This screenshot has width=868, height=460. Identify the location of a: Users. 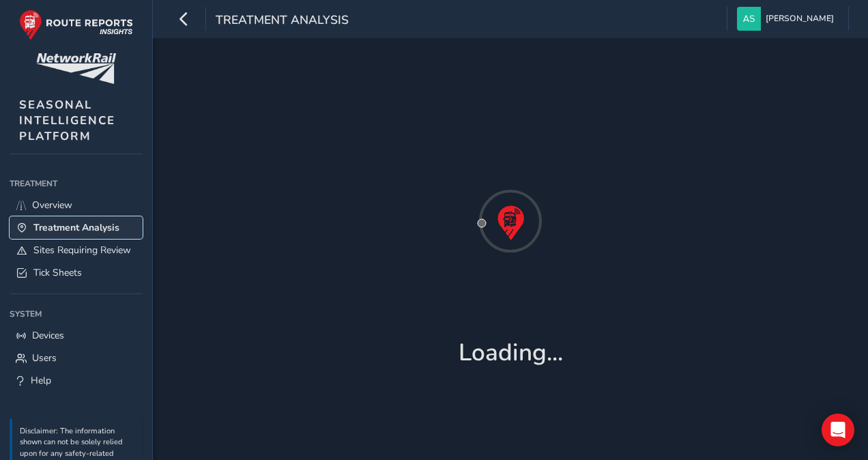
(76, 358).